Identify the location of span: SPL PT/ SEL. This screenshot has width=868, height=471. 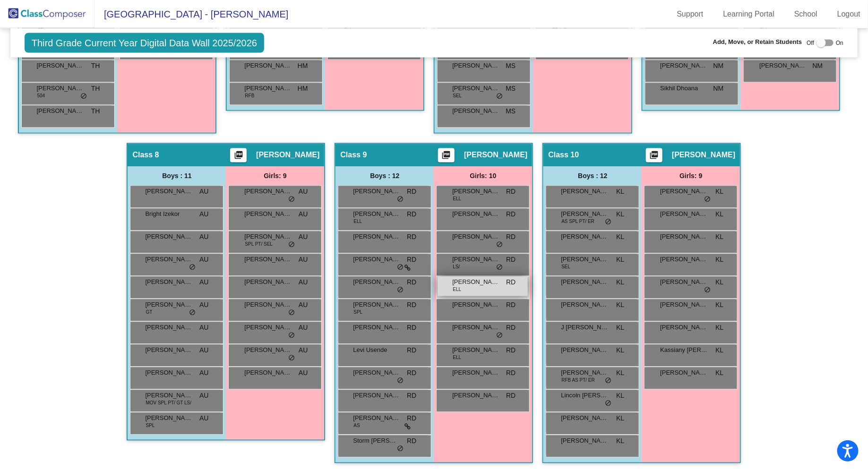
(259, 244).